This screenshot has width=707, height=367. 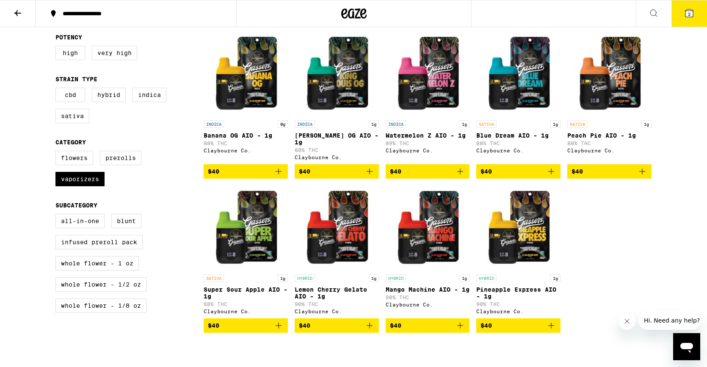 I want to click on img: Claybourne Co. - King Louis OG AIO - 1g, so click(x=336, y=74).